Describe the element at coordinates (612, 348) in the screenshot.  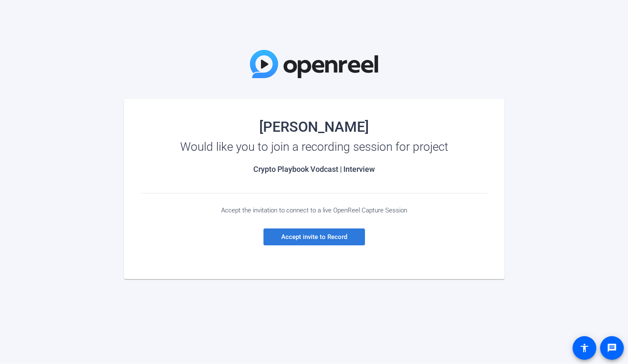
I see `mat-icon: message` at that location.